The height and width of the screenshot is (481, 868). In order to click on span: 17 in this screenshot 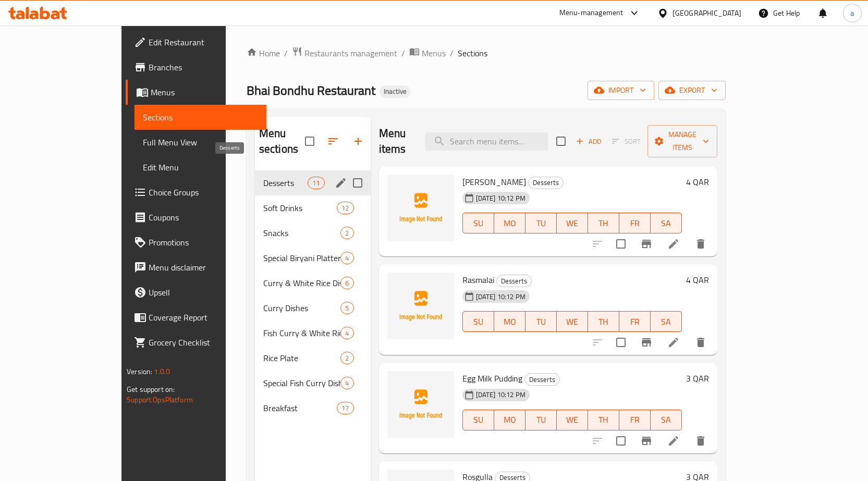, I will do `click(345, 408)`.